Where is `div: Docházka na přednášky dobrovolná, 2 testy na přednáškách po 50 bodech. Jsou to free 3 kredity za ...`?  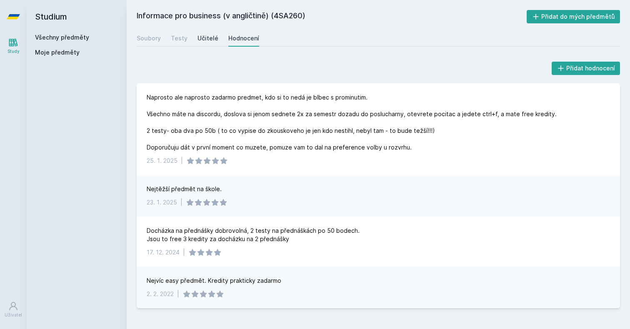 div: Docházka na přednášky dobrovolná, 2 testy na přednáškách po 50 bodech. Jsou to free 3 kredity za ... is located at coordinates (254, 235).